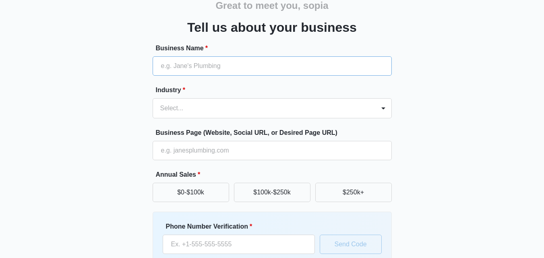 The image size is (544, 258). Describe the element at coordinates (272, 66) in the screenshot. I see `input: e.g. Jane's Plumbing` at that location.